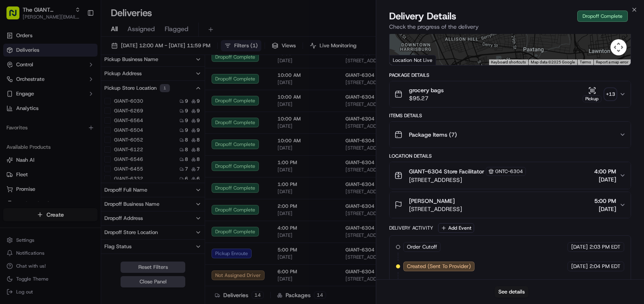  I want to click on div: Start new chat, so click(80, 81).